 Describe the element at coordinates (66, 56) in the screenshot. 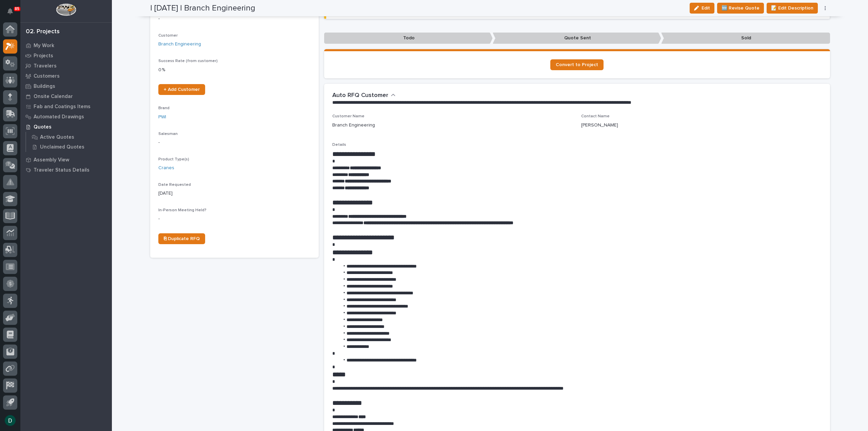

I see `a: Projects` at that location.